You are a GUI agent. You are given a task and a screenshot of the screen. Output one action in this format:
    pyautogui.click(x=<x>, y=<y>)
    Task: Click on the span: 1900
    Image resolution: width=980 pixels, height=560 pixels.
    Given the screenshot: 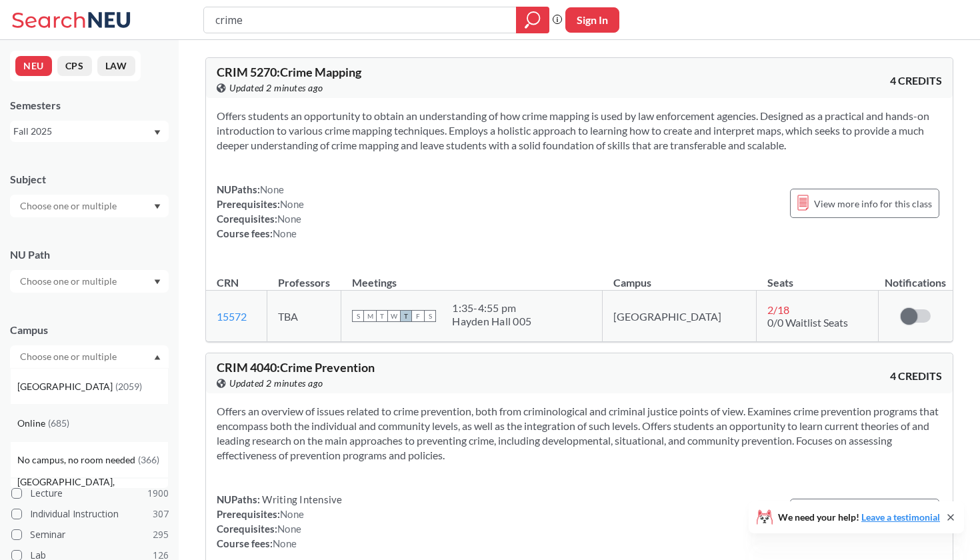 What is the action you would take?
    pyautogui.click(x=158, y=494)
    